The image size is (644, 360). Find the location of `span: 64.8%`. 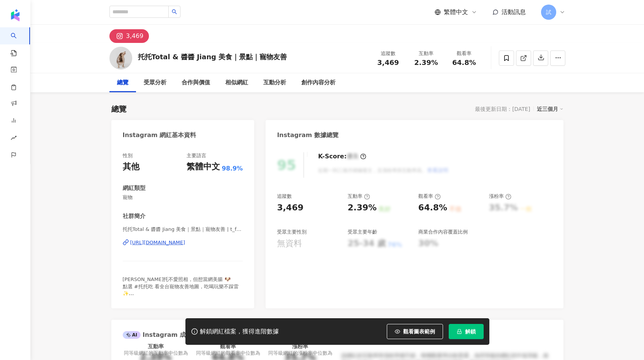

span: 64.8% is located at coordinates (464, 62).